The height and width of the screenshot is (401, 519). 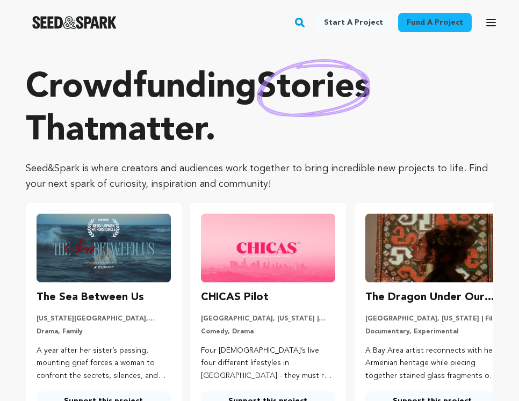 What do you see at coordinates (259, 177) in the screenshot?
I see `p: Seed&Spark is where creators and audiences work together to bring incredible new projects to life...` at bounding box center [259, 177].